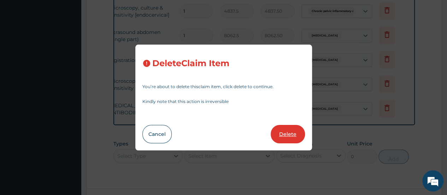 This screenshot has height=195, width=447. What do you see at coordinates (78, 44) in the screenshot?
I see `div: Chat with us now` at bounding box center [78, 44].